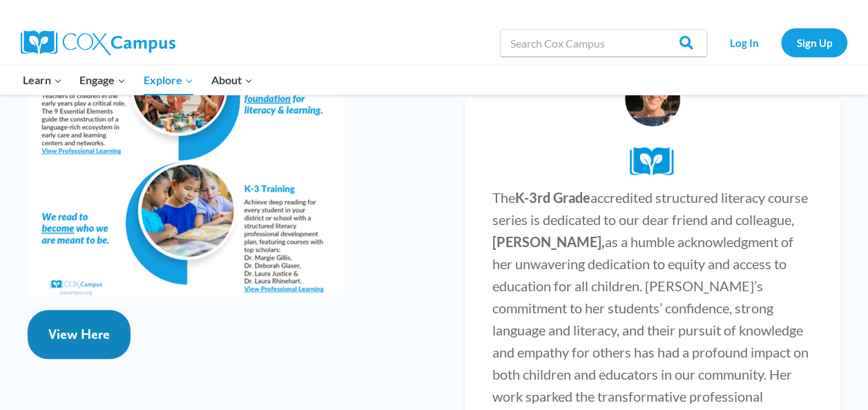 The height and width of the screenshot is (410, 868). What do you see at coordinates (169, 80) in the screenshot?
I see `button: Child menu of Explore` at bounding box center [169, 80].